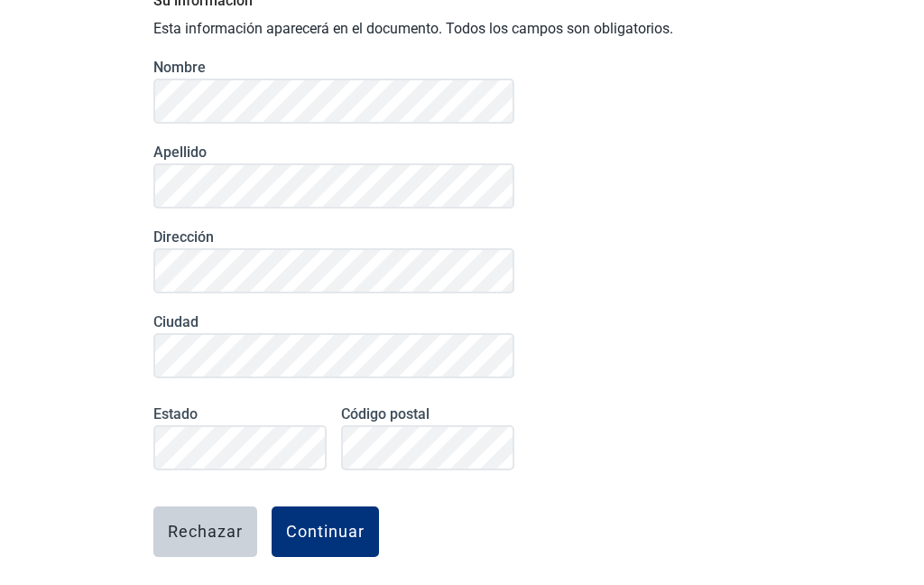  What do you see at coordinates (333, 151) in the screenshot?
I see `label: Apellido` at bounding box center [333, 151].